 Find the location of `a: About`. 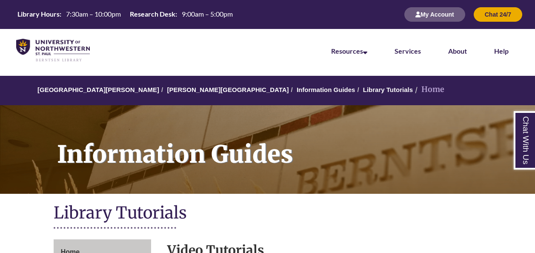

a: About is located at coordinates (457, 51).